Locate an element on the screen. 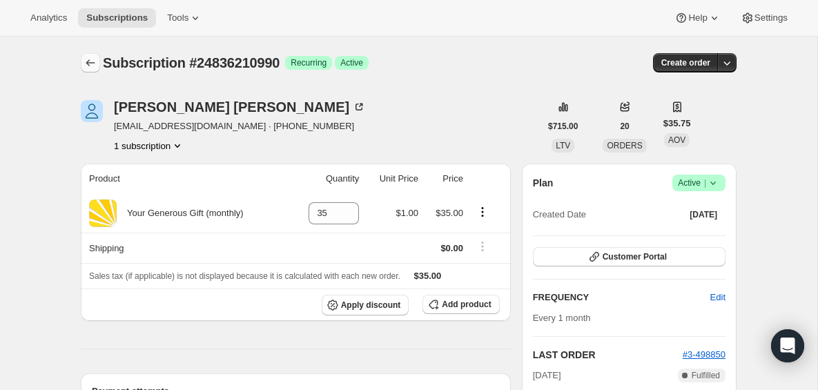 This screenshot has width=818, height=390. span: Sales tax (if applicable) is not displayed because it is calculated with each new order. is located at coordinates (244, 276).